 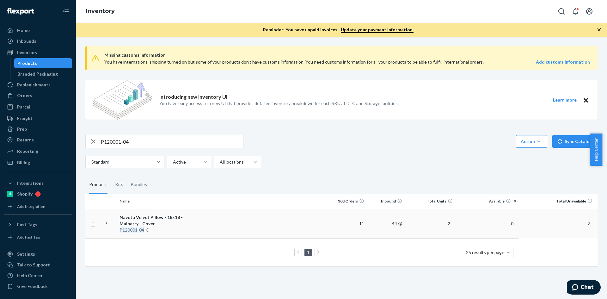 What do you see at coordinates (308, 252) in the screenshot?
I see `a: Page 1 is your current page` at bounding box center [308, 252].